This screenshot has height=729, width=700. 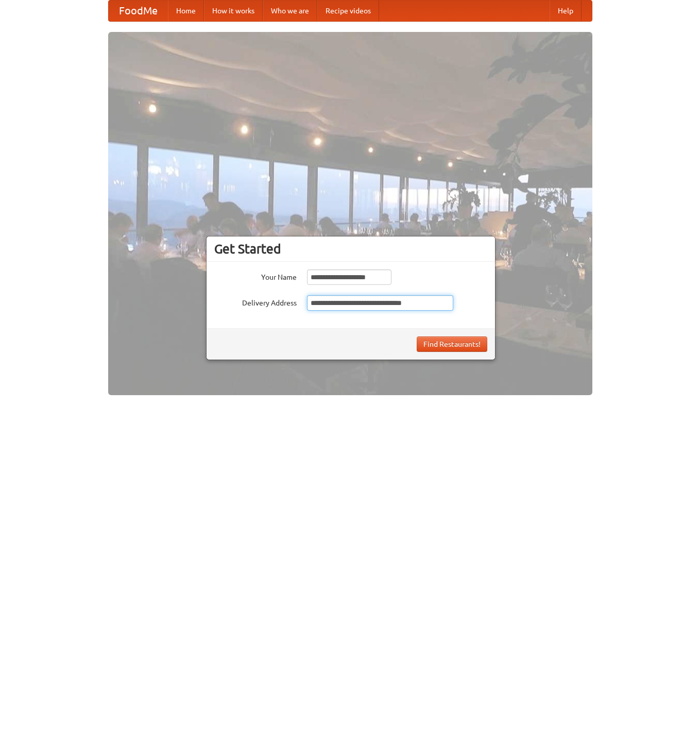 I want to click on h3: Get Started, so click(x=351, y=249).